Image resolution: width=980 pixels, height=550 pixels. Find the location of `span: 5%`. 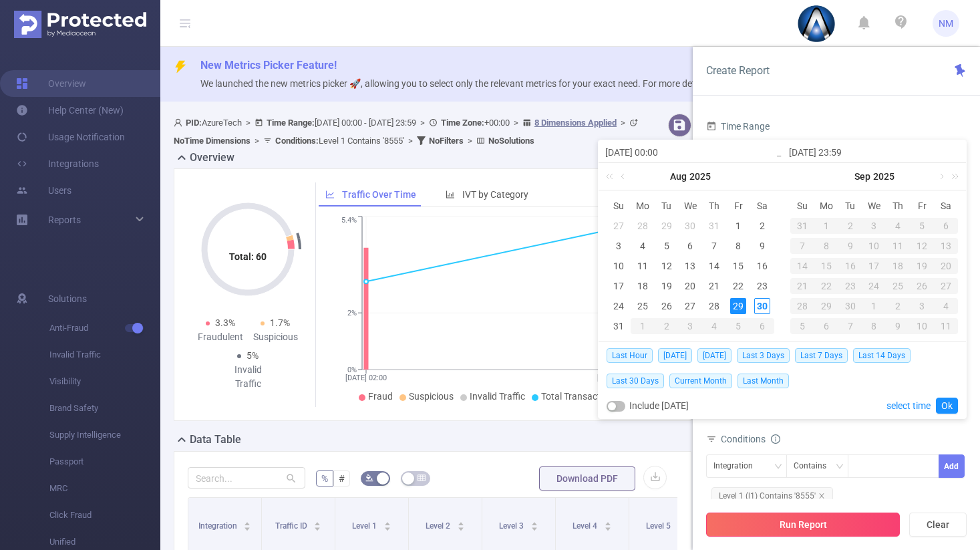

span: 5% is located at coordinates (253, 355).